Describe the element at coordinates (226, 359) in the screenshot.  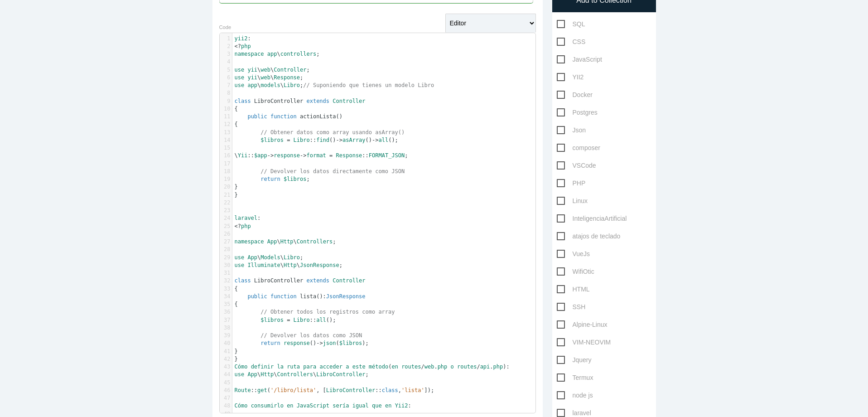
I see `div: 42` at that location.